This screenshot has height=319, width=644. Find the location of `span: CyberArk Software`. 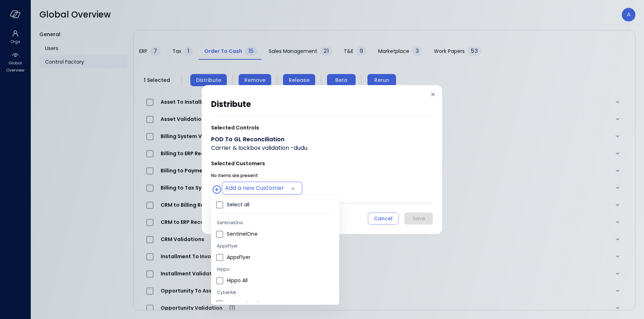

span: CyberArk Software is located at coordinates (280, 304).